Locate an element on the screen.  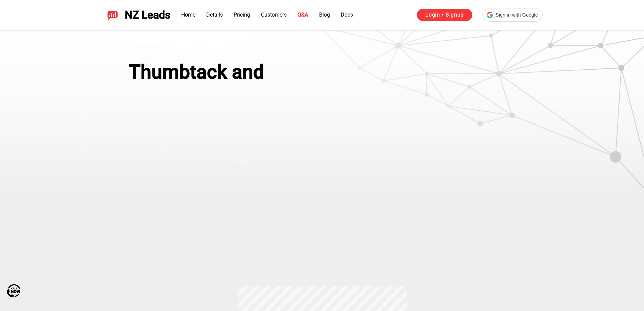
a: Pricing is located at coordinates (242, 14).